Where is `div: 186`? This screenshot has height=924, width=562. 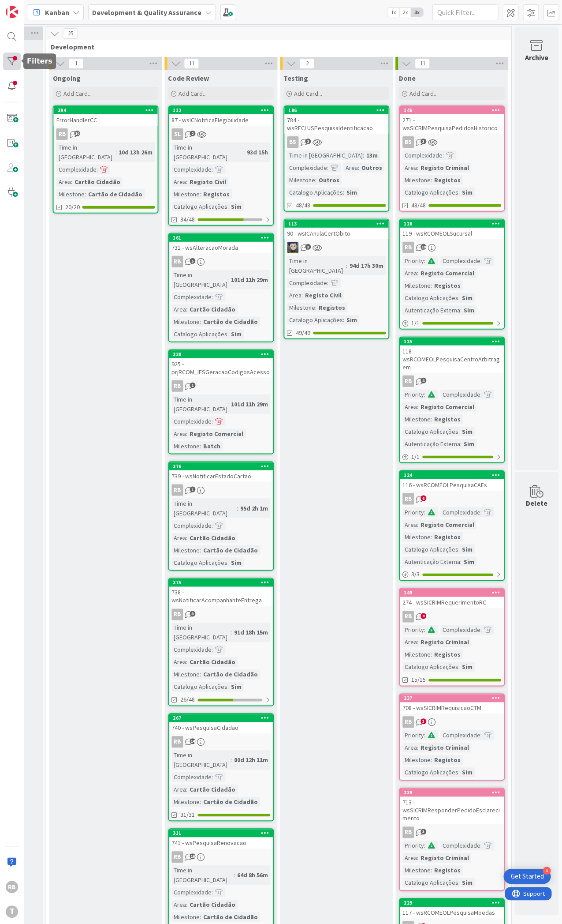 div: 186 is located at coordinates (339, 110).